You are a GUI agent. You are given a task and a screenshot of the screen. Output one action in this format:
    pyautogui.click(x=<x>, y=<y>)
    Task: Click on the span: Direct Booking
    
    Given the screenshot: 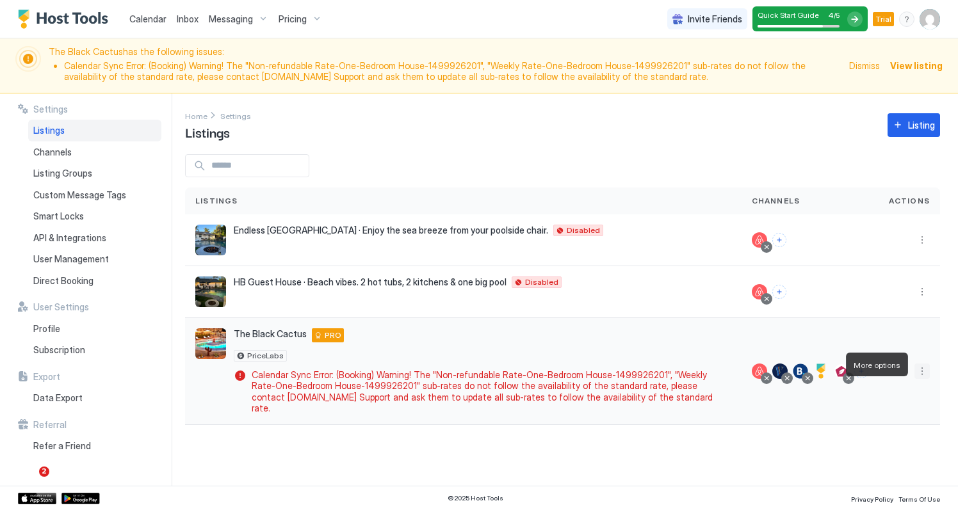 What is the action you would take?
    pyautogui.click(x=63, y=281)
    